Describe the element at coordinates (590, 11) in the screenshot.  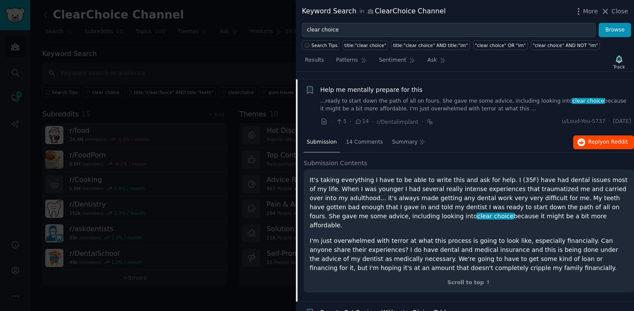
I see `span: More` at that location.